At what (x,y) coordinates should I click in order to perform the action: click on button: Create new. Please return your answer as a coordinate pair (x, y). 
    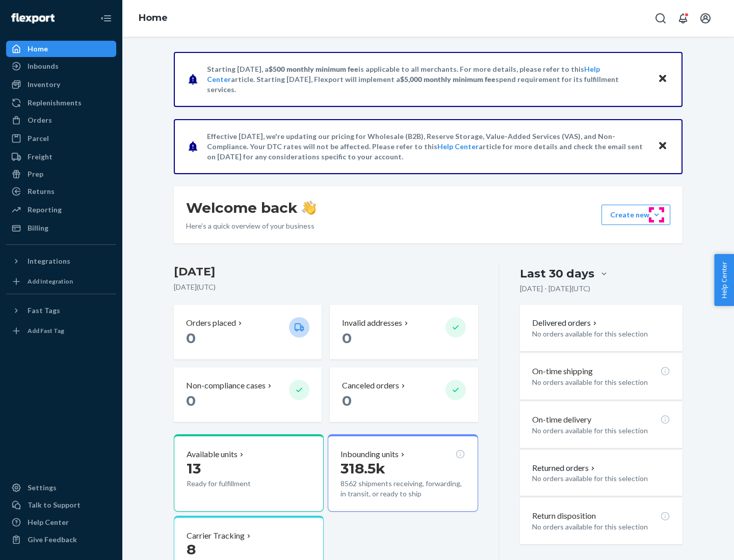
    Looking at the image, I should click on (636, 215).